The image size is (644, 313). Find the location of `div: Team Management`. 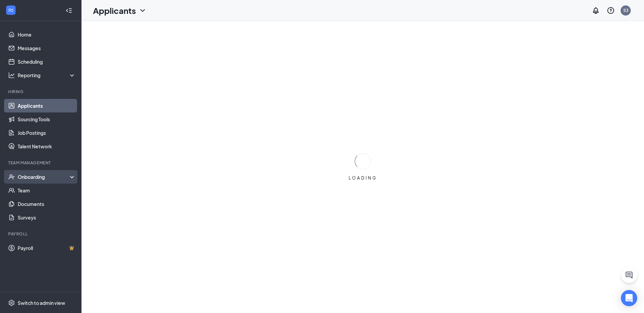

div: Team Management is located at coordinates (41, 162).